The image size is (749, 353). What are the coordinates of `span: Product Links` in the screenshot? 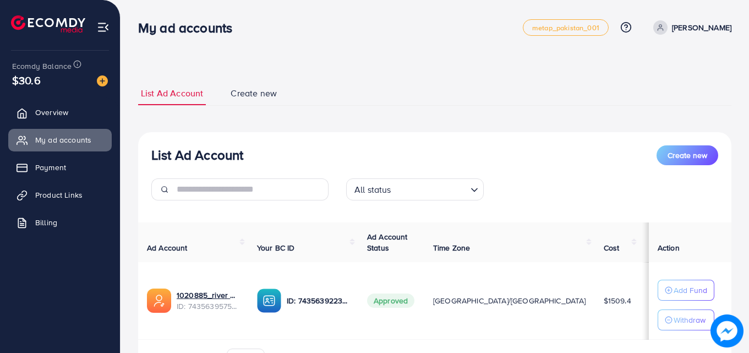 It's located at (59, 195).